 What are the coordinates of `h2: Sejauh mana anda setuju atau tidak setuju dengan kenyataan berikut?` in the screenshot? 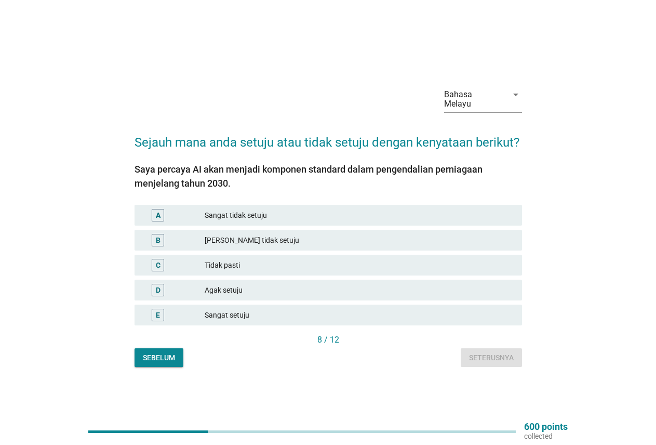 It's located at (328, 137).